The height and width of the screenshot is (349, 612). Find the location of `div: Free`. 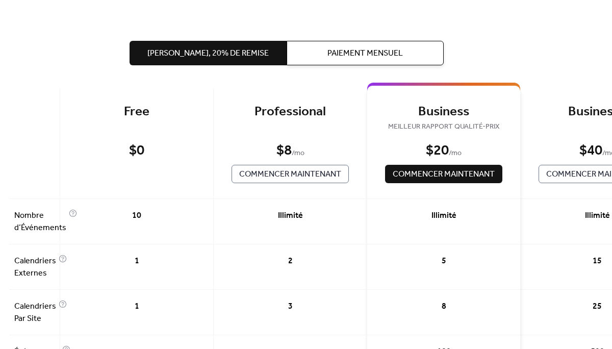

div: Free is located at coordinates (137, 112).